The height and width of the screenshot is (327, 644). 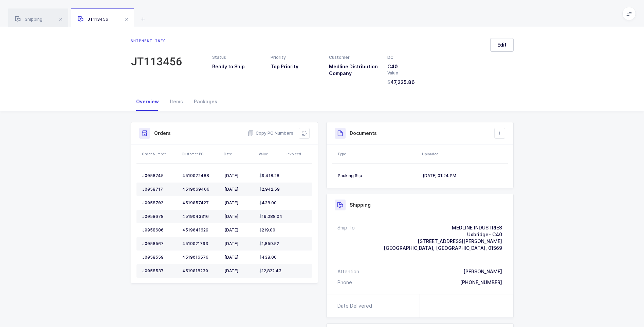 I want to click on span: 12,822.43, so click(x=270, y=271).